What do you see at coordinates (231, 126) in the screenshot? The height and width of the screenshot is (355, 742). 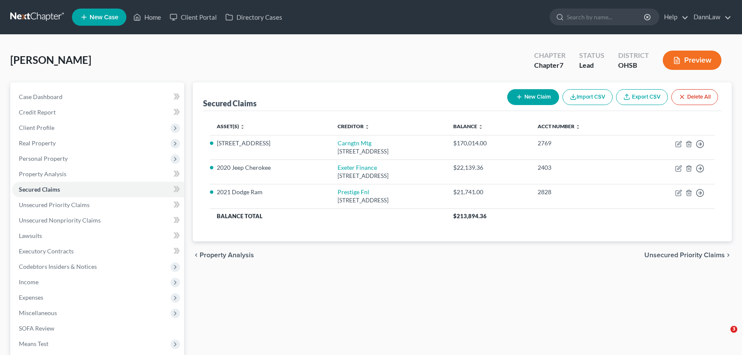 I see `a: Asset(s) unfold_more` at bounding box center [231, 126].